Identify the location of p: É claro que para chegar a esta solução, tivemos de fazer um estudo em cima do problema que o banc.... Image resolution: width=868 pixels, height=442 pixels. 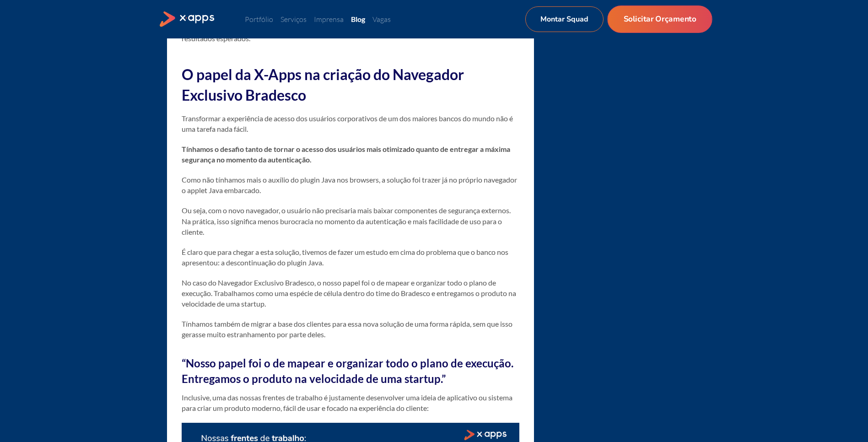
(351, 257).